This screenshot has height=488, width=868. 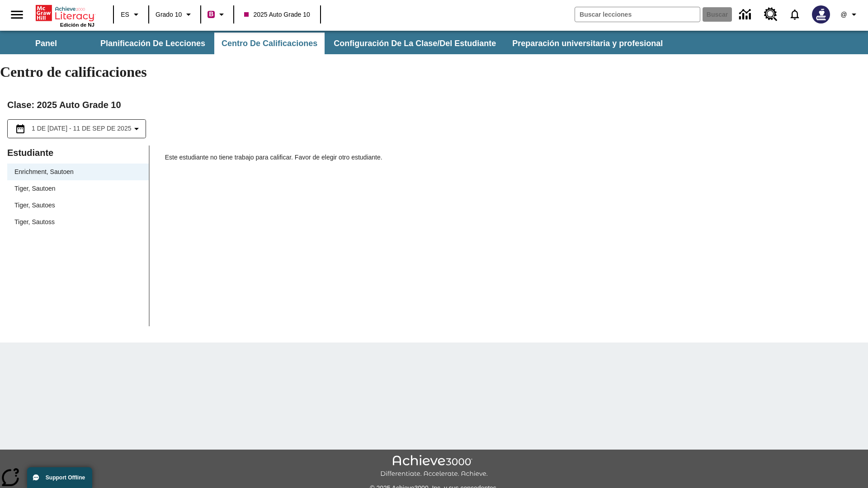 What do you see at coordinates (637, 14) in the screenshot?
I see `input: Buscar campo` at bounding box center [637, 14].